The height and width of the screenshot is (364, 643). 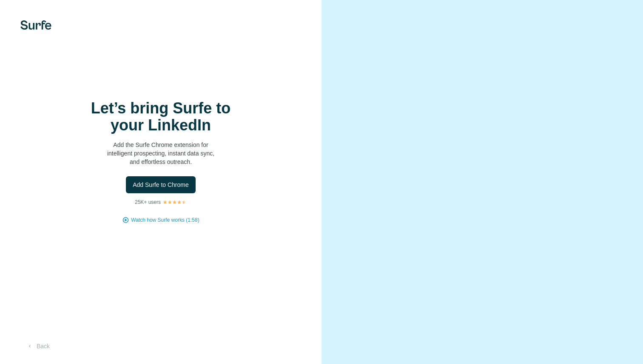 I want to click on img: Rating Stars, so click(x=174, y=202).